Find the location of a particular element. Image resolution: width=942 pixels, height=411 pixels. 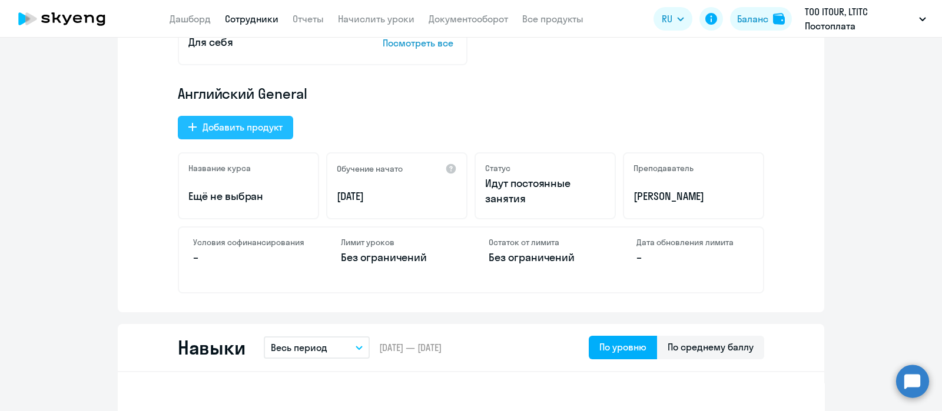

p: Для себя is located at coordinates (267, 42).